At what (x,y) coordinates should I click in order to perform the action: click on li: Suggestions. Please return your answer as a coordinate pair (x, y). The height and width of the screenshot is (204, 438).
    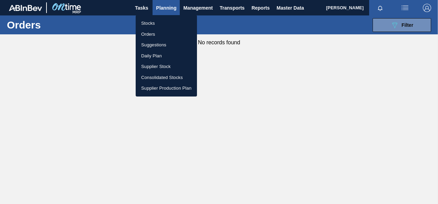
    Looking at the image, I should click on (166, 45).